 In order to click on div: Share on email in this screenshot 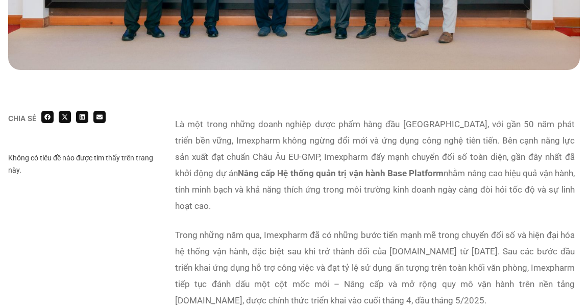, I will do `click(100, 117)`.